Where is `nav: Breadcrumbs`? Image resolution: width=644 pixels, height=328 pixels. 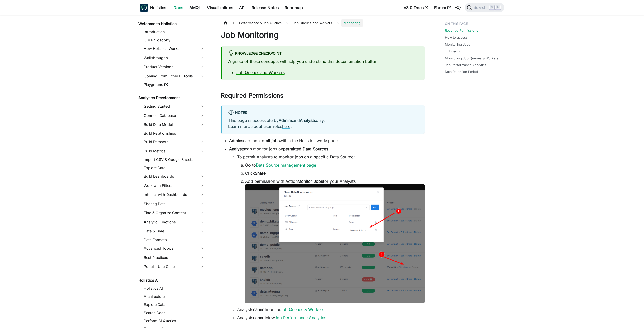 nav: Breadcrumbs is located at coordinates (322, 23).